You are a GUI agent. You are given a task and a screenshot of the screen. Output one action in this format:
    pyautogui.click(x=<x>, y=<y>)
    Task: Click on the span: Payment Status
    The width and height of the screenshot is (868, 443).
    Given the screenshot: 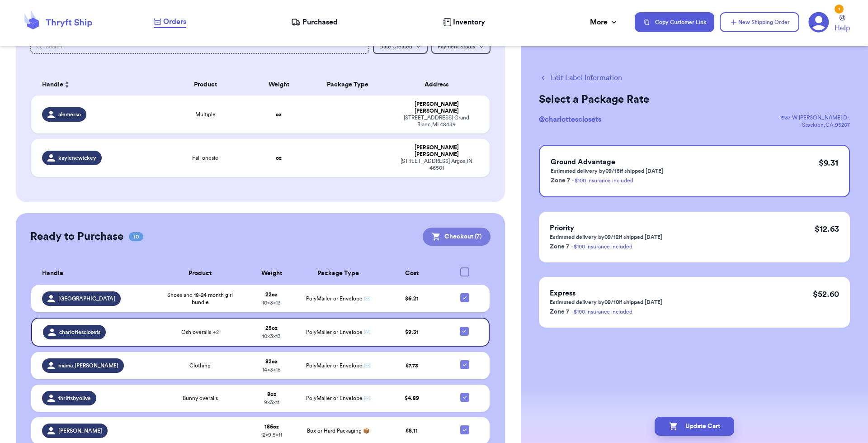 What is the action you would take?
    pyautogui.click(x=456, y=46)
    